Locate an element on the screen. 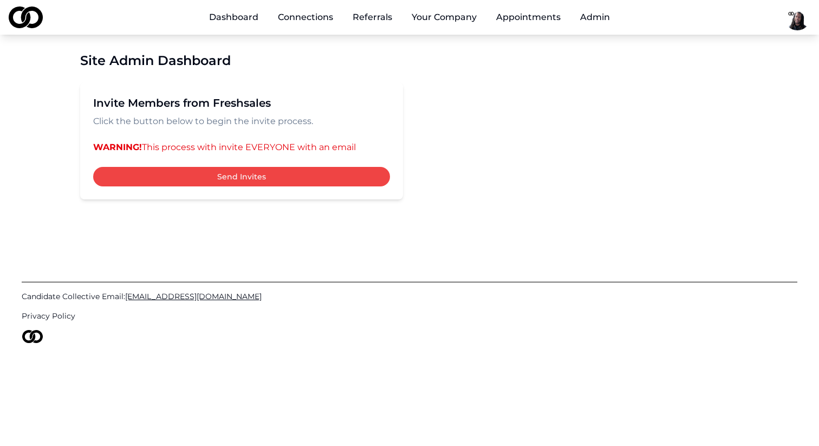 The image size is (819, 446). button: Admin is located at coordinates (595, 17).